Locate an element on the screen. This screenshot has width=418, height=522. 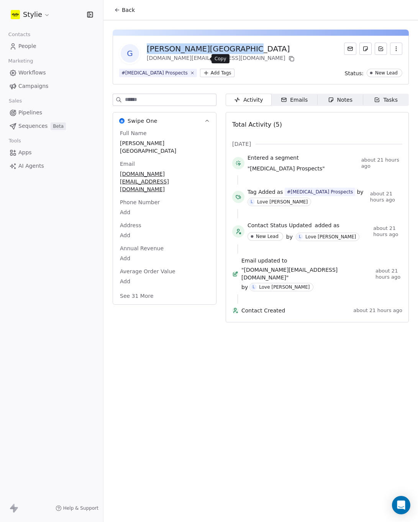
a: AI Agents is located at coordinates (51, 166).